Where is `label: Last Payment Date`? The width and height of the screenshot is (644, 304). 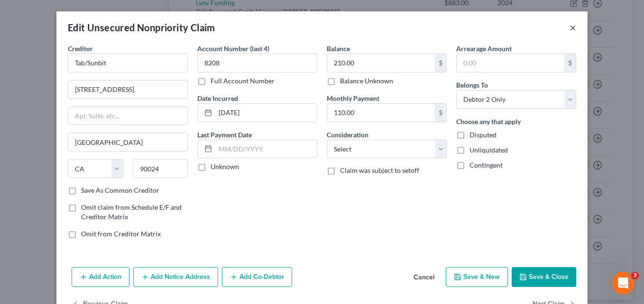 label: Last Payment Date is located at coordinates (224, 134).